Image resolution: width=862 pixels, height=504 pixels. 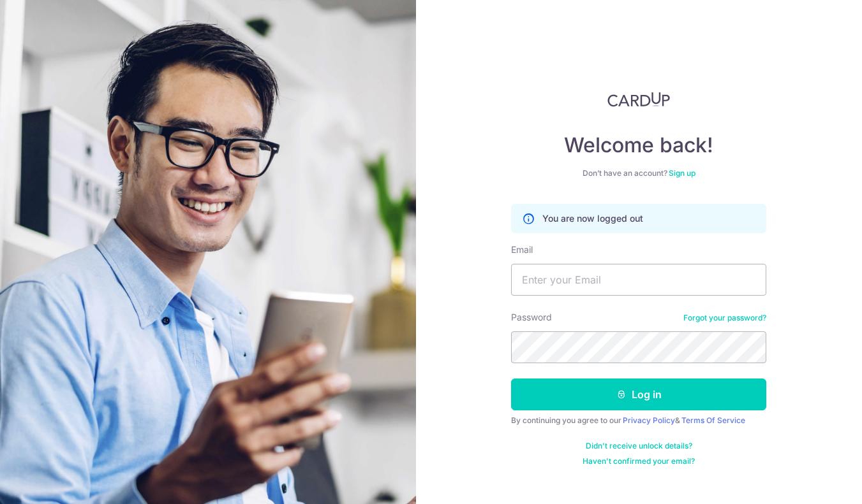 I want to click on label: Password, so click(x=532, y=318).